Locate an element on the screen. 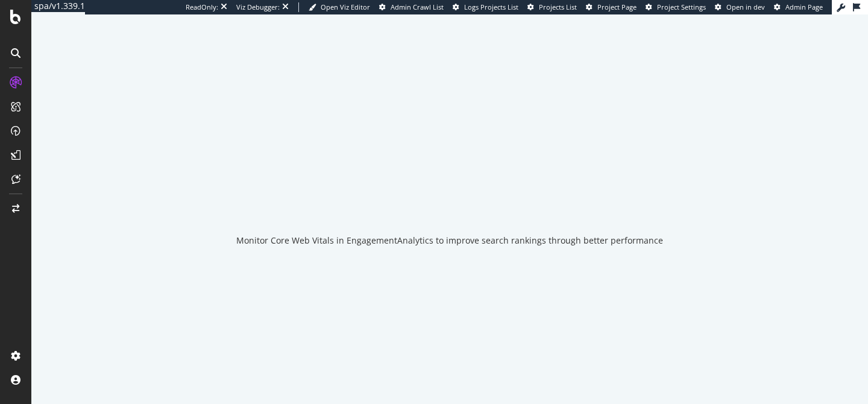 The width and height of the screenshot is (868, 404). div: ReadOnly: is located at coordinates (202, 8).